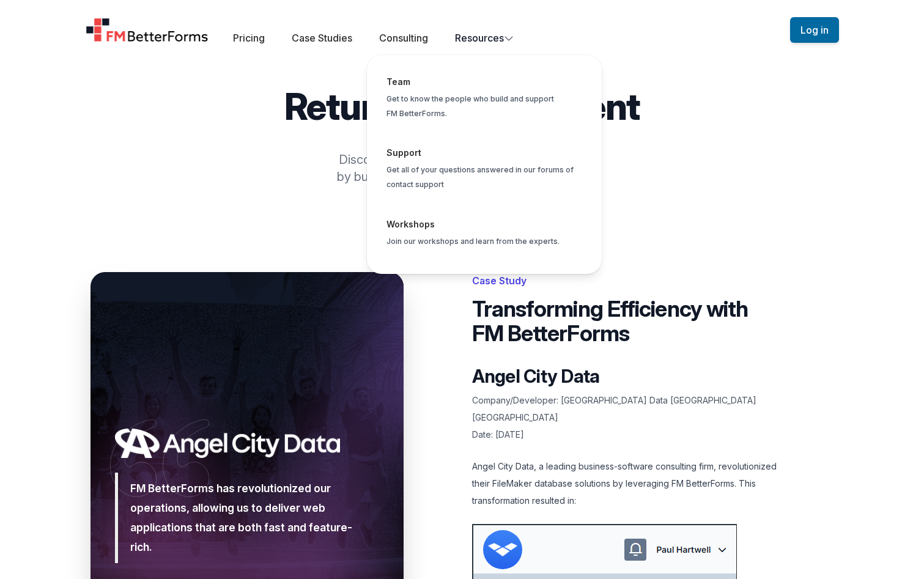 The height and width of the screenshot is (579, 924). Describe the element at coordinates (463, 106) in the screenshot. I see `p: Return on Investment` at that location.